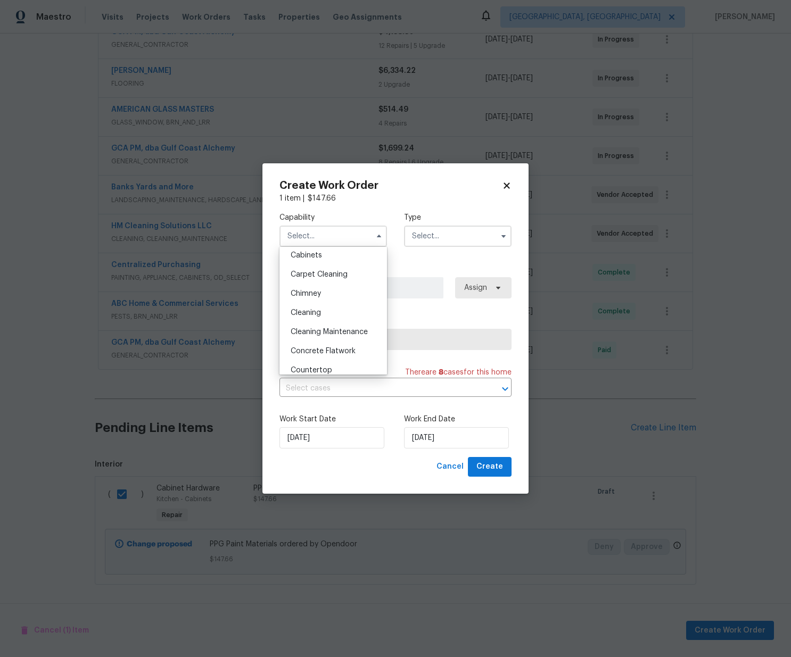  I want to click on span: Select trade partner, so click(395, 339).